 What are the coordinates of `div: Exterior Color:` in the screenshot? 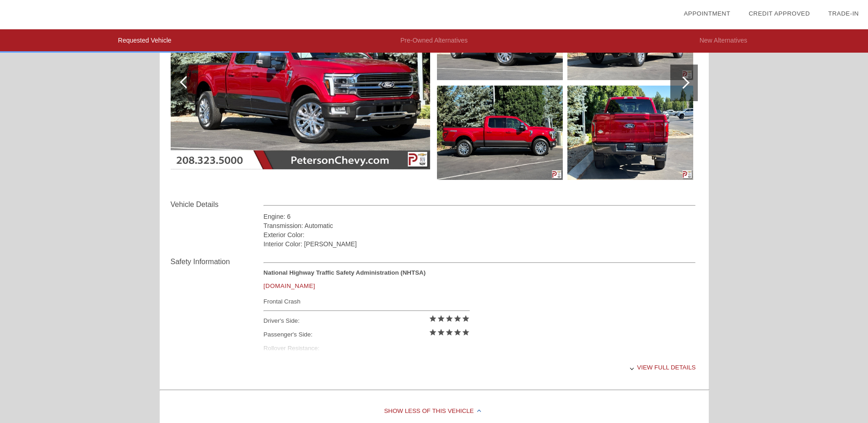 It's located at (479, 235).